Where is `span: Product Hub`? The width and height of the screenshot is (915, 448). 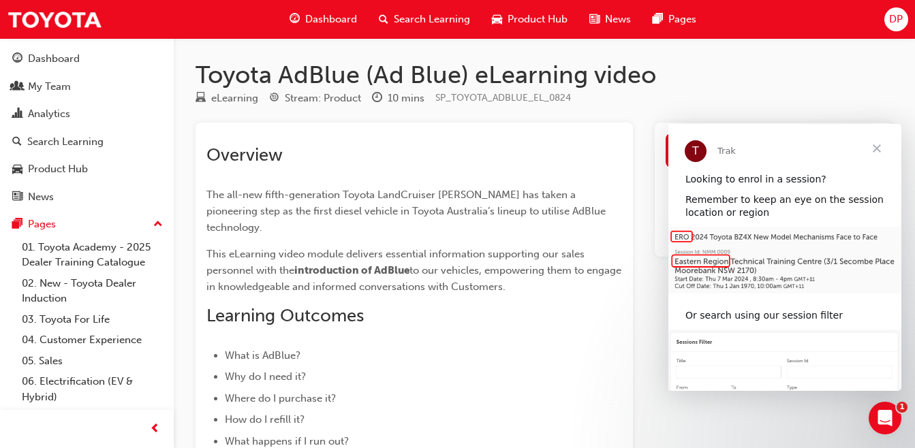 span: Product Hub is located at coordinates (538, 19).